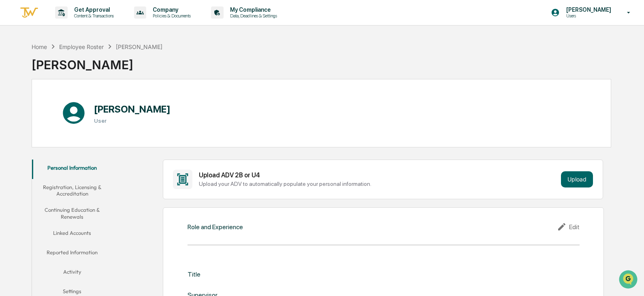  What do you see at coordinates (29, 12) in the screenshot?
I see `img: logo` at bounding box center [29, 12].